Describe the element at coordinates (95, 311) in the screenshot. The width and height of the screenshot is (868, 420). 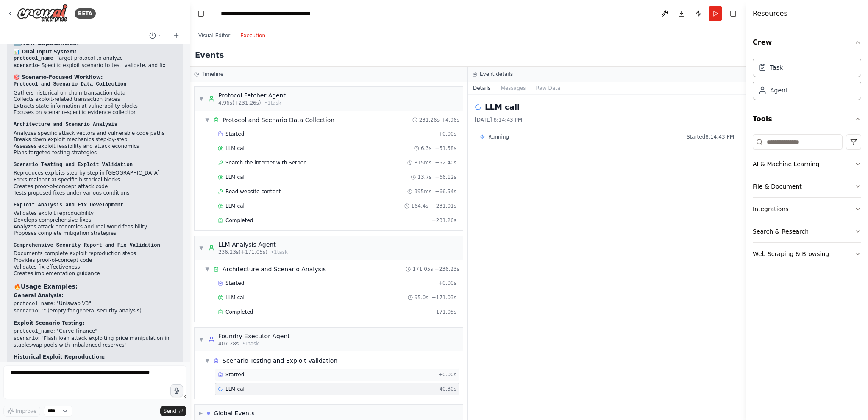
I see `li: : "" (empty for general security analysis)` at that location.